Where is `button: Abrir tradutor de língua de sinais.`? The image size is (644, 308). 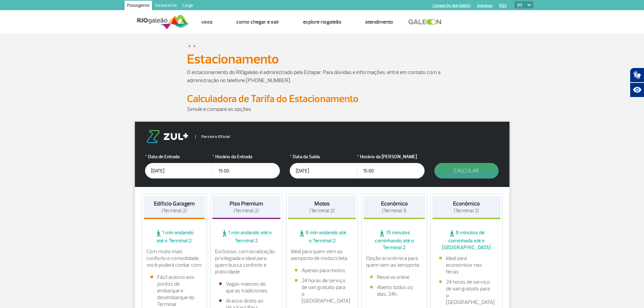
button: Abrir tradutor de língua de sinais. is located at coordinates (637, 75).